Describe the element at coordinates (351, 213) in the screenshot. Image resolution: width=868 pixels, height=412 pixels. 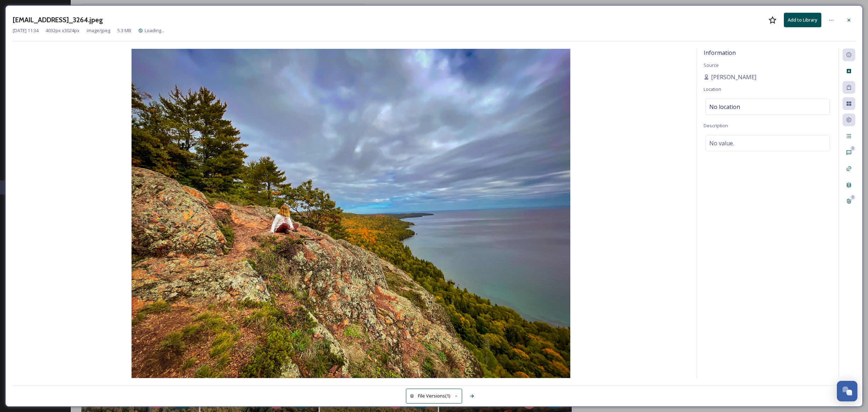
I see `img: rachel.spear%40rocketmail.com-IMG_3264.jpeg` at that location.